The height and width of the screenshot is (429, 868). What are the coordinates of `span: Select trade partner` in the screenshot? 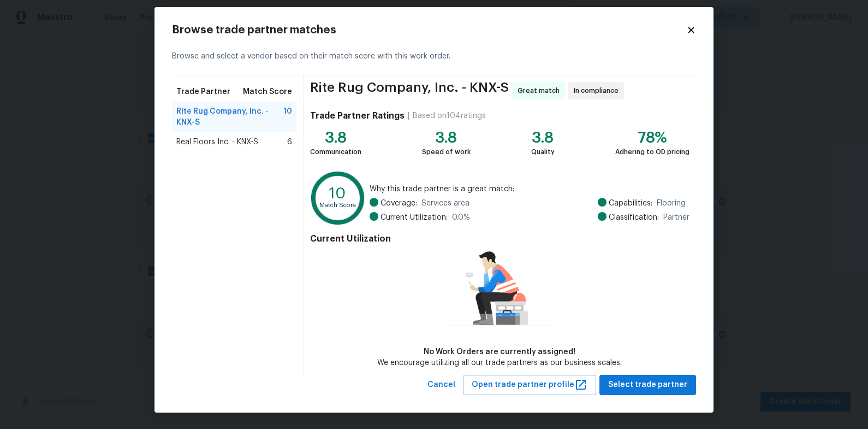 It's located at (648, 384).